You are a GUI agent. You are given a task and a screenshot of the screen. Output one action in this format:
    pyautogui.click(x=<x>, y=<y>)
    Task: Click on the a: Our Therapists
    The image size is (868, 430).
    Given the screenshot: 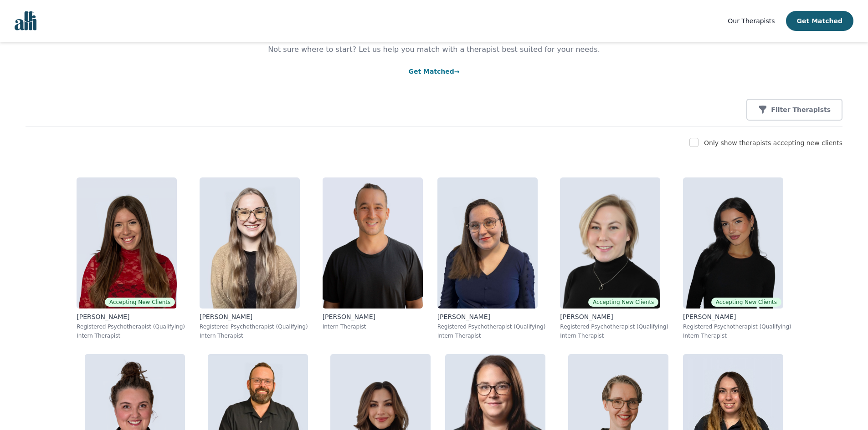 What is the action you would take?
    pyautogui.click(x=751, y=21)
    